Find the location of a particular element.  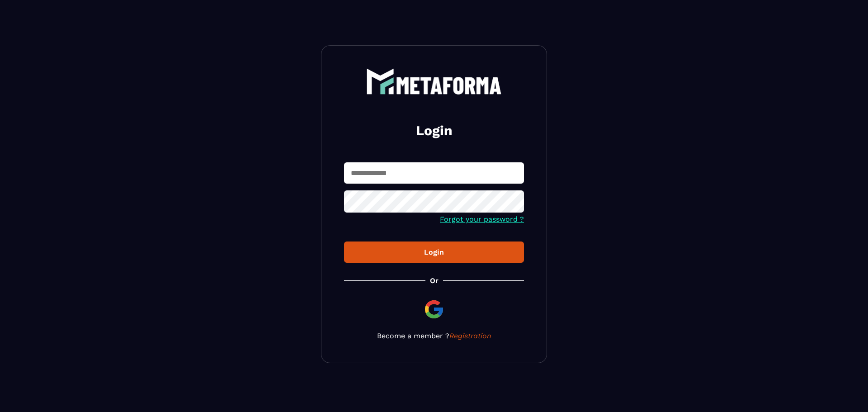

p: Become a member ? is located at coordinates (434, 336).